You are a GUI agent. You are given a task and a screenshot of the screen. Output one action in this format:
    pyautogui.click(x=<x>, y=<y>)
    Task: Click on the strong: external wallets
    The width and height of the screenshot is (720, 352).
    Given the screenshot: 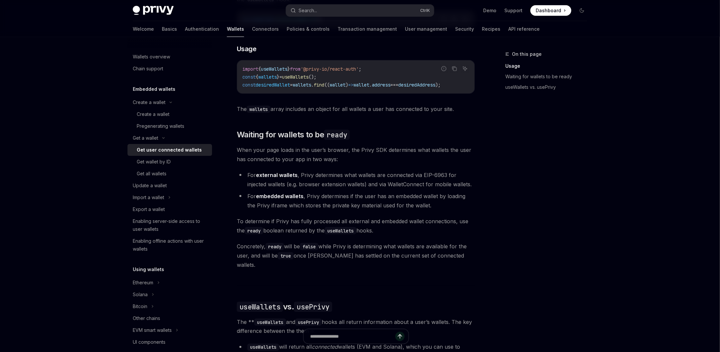 What is the action you would take?
    pyautogui.click(x=277, y=175)
    